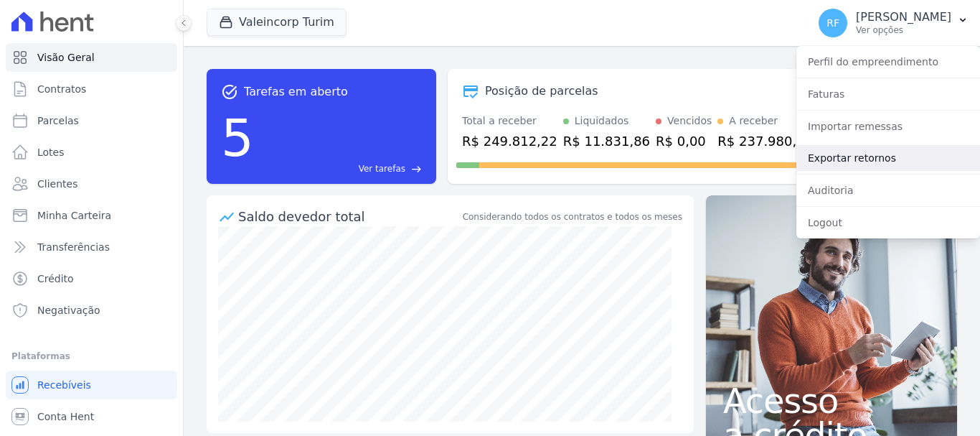  Describe the element at coordinates (65, 416) in the screenshot. I see `span: Conta Hent` at that location.